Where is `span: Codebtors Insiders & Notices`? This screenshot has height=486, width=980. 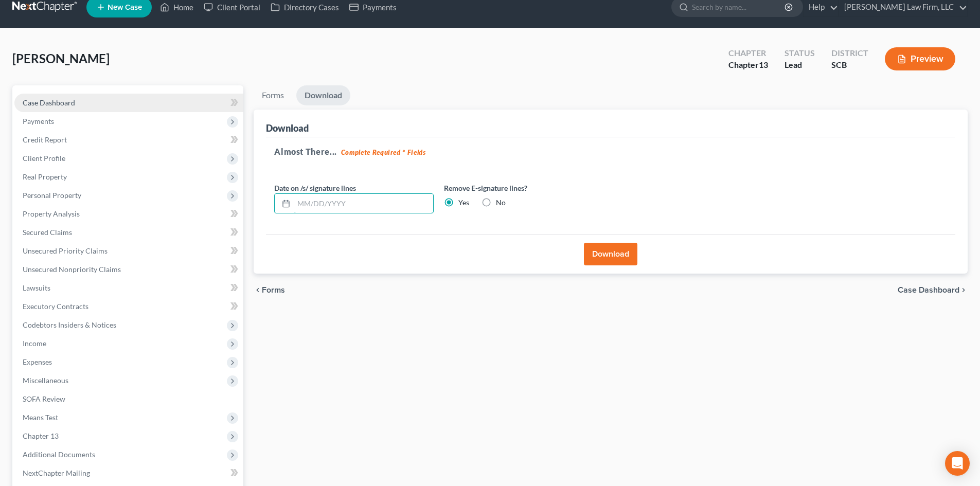 span: Codebtors Insiders & Notices is located at coordinates (69, 324).